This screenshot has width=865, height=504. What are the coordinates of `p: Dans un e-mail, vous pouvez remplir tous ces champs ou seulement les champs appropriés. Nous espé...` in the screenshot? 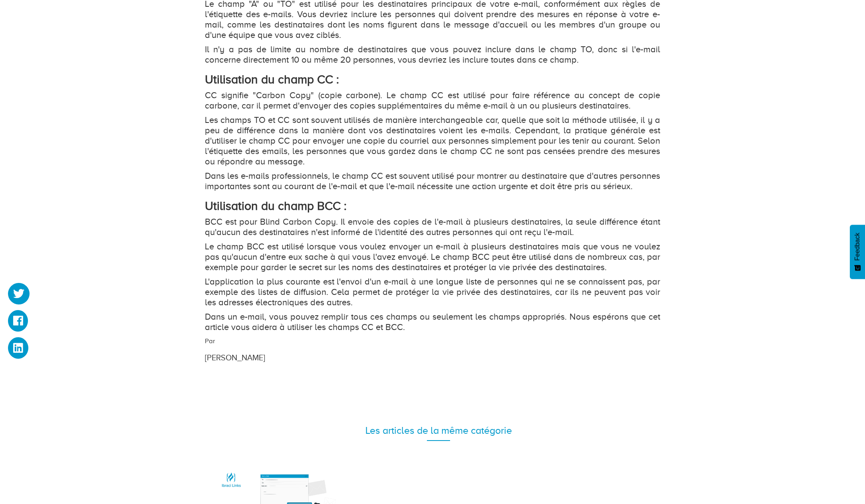 It's located at (432, 322).